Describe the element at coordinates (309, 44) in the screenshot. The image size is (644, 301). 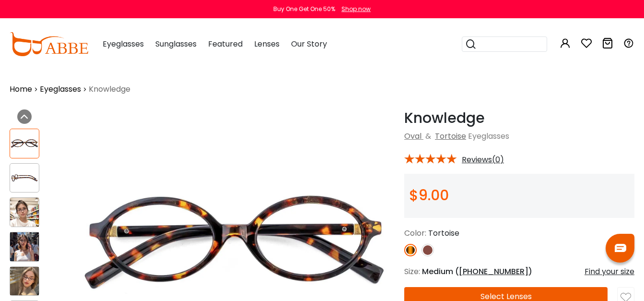
I see `span: Our Story` at that location.